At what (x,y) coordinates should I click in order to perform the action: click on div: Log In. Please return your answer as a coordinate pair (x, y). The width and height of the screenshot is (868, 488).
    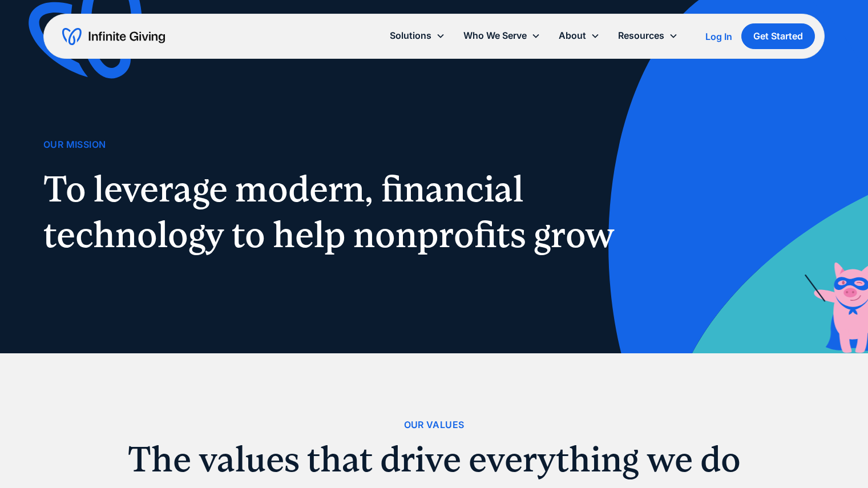
    Looking at the image, I should click on (718, 36).